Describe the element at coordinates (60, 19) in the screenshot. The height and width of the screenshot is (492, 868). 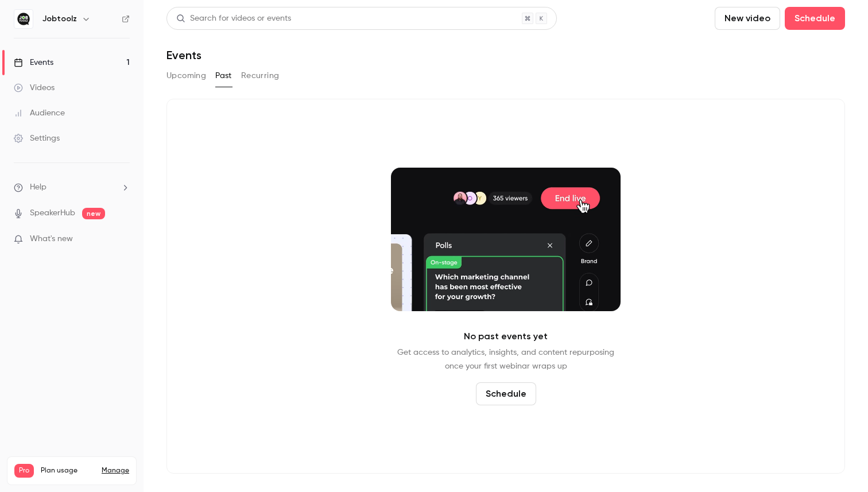
I see `h6: Jobtoolz` at that location.